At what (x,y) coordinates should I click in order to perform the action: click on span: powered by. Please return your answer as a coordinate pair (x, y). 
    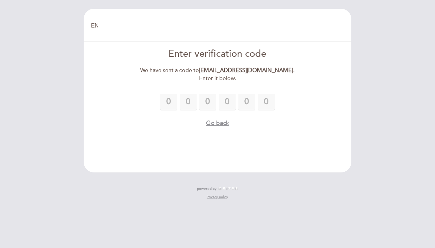
    Looking at the image, I should click on (207, 189).